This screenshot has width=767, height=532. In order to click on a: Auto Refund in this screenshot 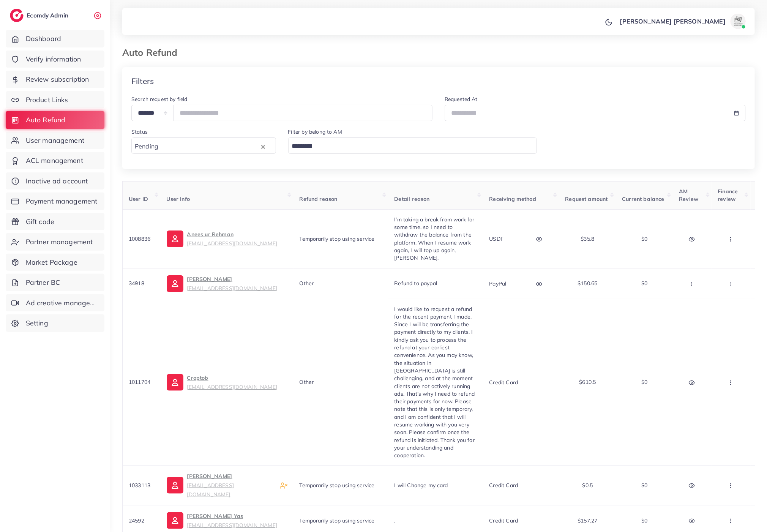, I will do `click(55, 120)`.